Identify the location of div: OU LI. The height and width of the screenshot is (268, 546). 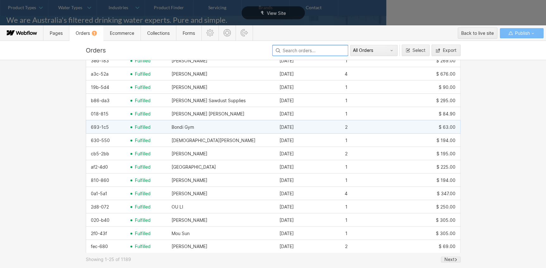
(177, 207).